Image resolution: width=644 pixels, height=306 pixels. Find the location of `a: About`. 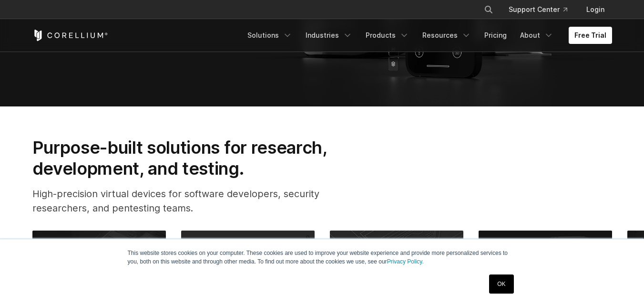

a: About is located at coordinates (537, 35).